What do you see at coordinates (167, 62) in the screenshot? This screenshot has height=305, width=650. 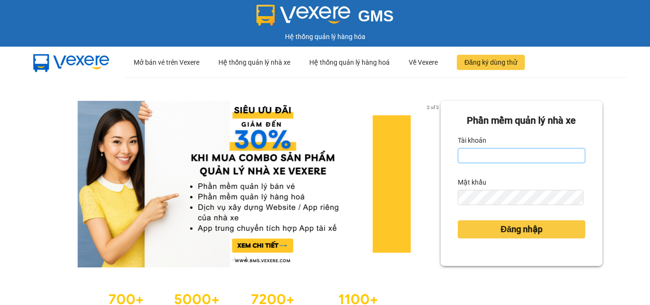 I see `div: Mở bán vé trên Vexere` at bounding box center [167, 62].